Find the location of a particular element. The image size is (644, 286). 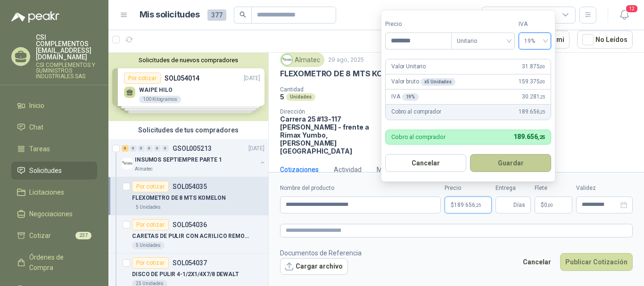

span: Tareas is located at coordinates (40, 149).